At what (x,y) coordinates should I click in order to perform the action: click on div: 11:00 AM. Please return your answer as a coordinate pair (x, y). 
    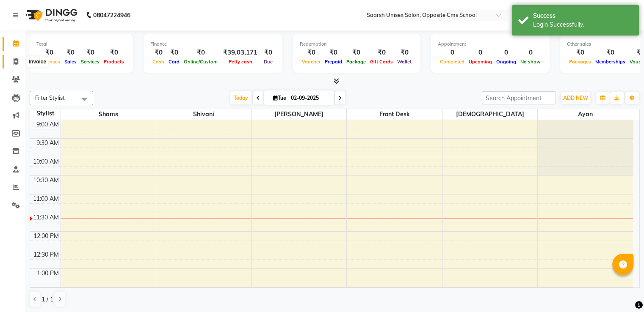
    Looking at the image, I should click on (46, 199).